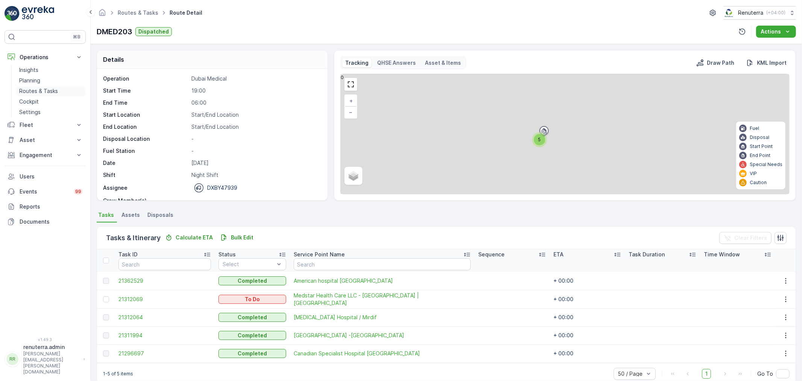 This screenshot has height=381, width=802. I want to click on p: Special Needs, so click(766, 164).